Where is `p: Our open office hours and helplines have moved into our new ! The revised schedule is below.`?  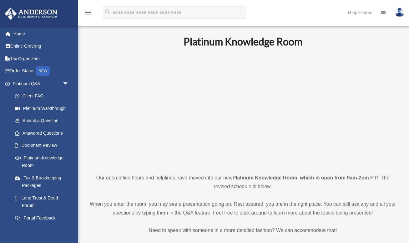 p: Our open office hours and helplines have moved into our new ! The revised schedule is below. is located at coordinates (243, 182).